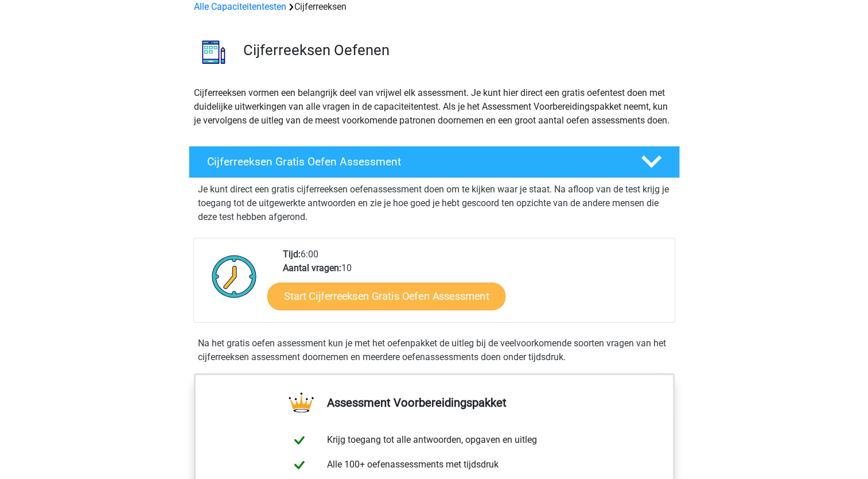 The width and height of the screenshot is (868, 479). I want to click on img: Klok, so click(234, 276).